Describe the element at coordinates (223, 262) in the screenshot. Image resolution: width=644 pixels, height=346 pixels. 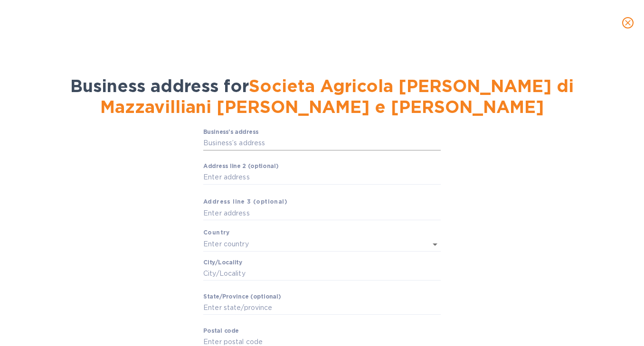
I see `label: Сity/Locаlity` at that location.